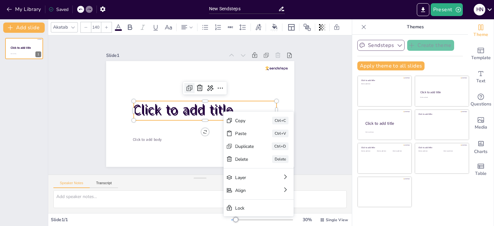 The image size is (494, 226). Describe the element at coordinates (381, 45) in the screenshot. I see `button: Sendsteps` at that location.